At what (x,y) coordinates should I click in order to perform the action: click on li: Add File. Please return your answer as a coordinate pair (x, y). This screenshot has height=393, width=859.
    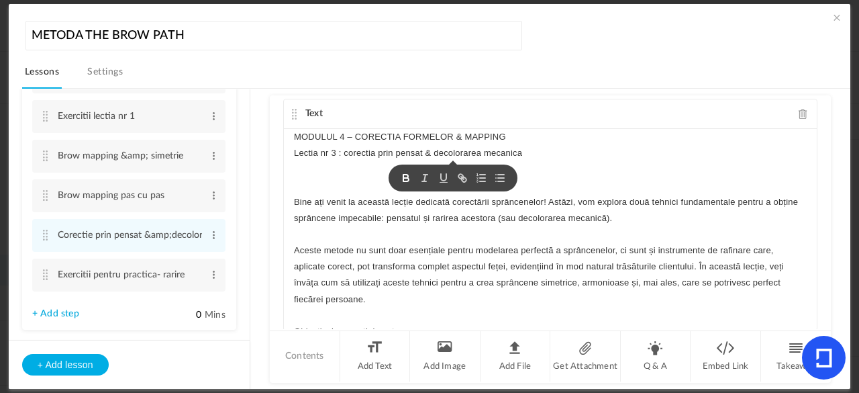
    Looking at the image, I should click on (516, 356).